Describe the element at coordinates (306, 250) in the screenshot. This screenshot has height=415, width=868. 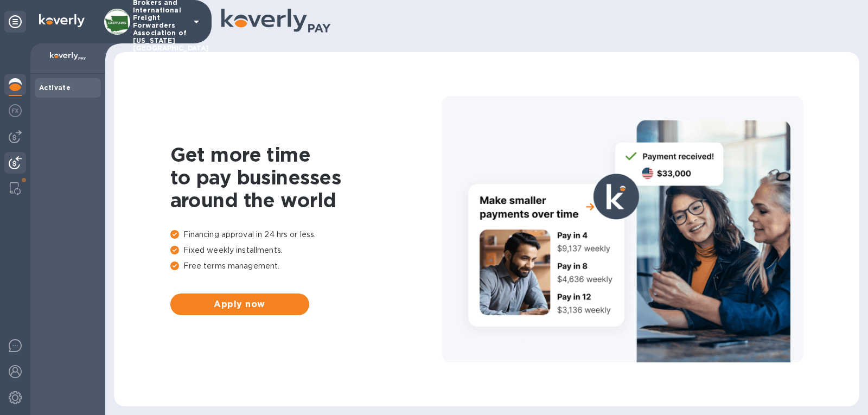
I see `p: Fixed weekly installments.` at that location.